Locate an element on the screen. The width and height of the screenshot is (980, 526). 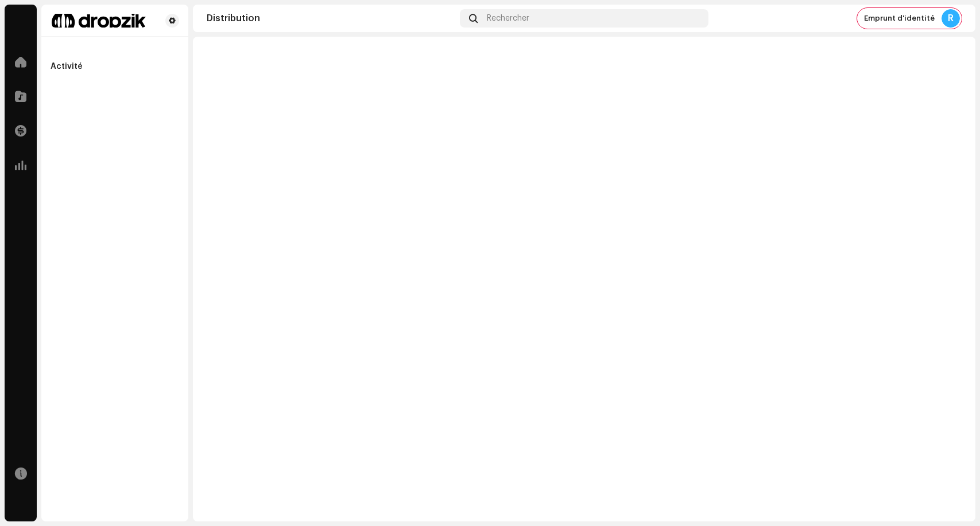
div: R is located at coordinates (951, 18).